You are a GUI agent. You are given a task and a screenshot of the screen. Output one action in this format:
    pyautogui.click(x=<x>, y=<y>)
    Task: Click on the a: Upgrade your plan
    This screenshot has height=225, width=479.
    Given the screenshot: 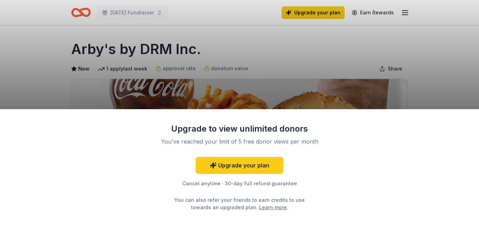 What is the action you would take?
    pyautogui.click(x=239, y=165)
    